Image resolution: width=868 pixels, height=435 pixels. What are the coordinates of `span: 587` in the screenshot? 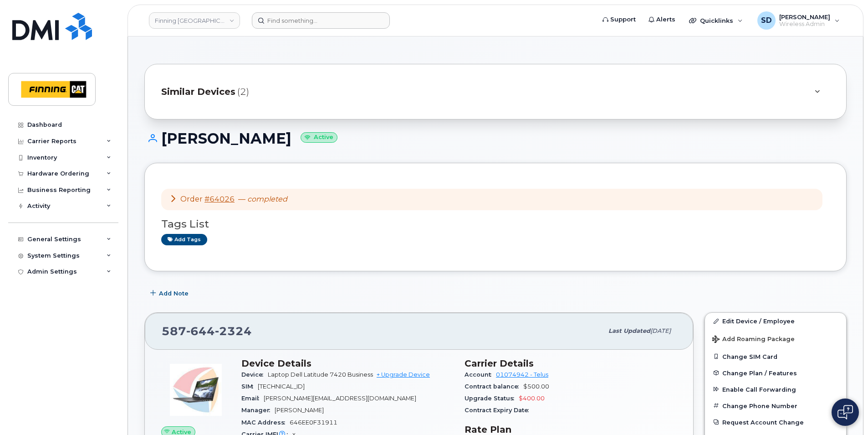 It's located at (207, 331).